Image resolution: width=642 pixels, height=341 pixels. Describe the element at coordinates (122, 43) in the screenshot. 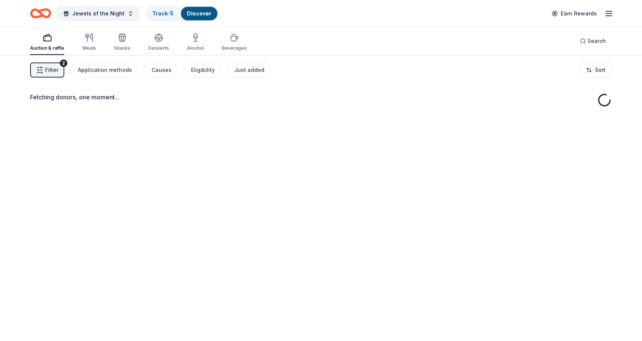

I see `button: Snacks` at that location.